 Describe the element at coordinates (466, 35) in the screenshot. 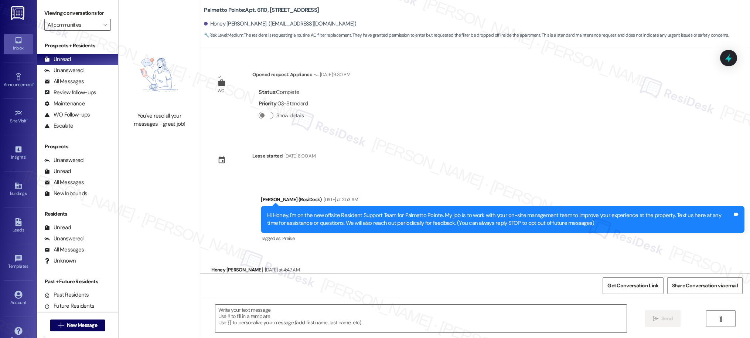

I see `span: : The resident is requesting a routine AC filter replacement. They have granted permission to ent...` at that location.